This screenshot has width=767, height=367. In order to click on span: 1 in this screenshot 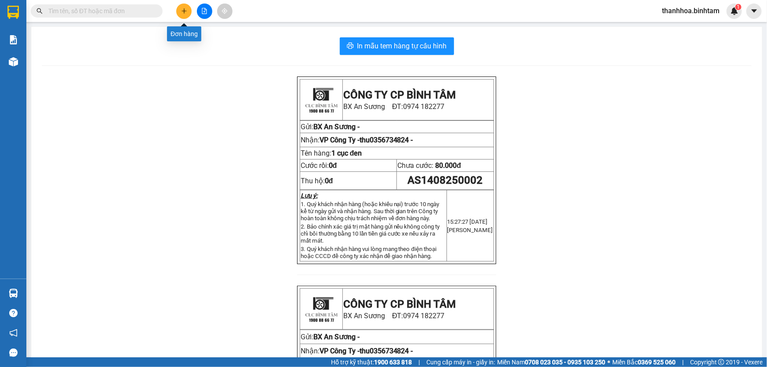, I will do `click(738, 7)`.